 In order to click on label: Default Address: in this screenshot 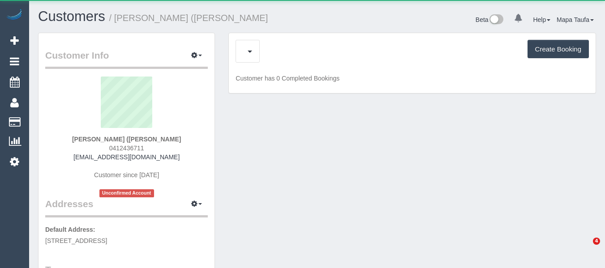, I will do `click(70, 230)`.